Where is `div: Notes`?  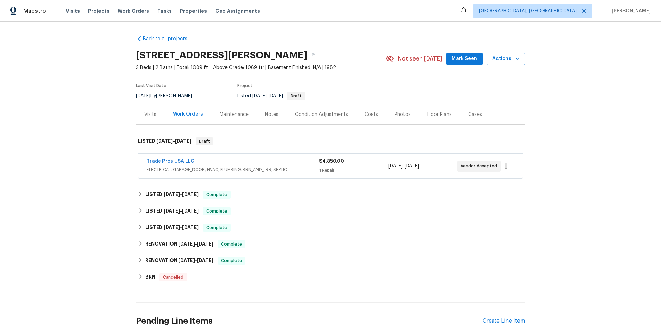 div: Notes is located at coordinates (271, 115).